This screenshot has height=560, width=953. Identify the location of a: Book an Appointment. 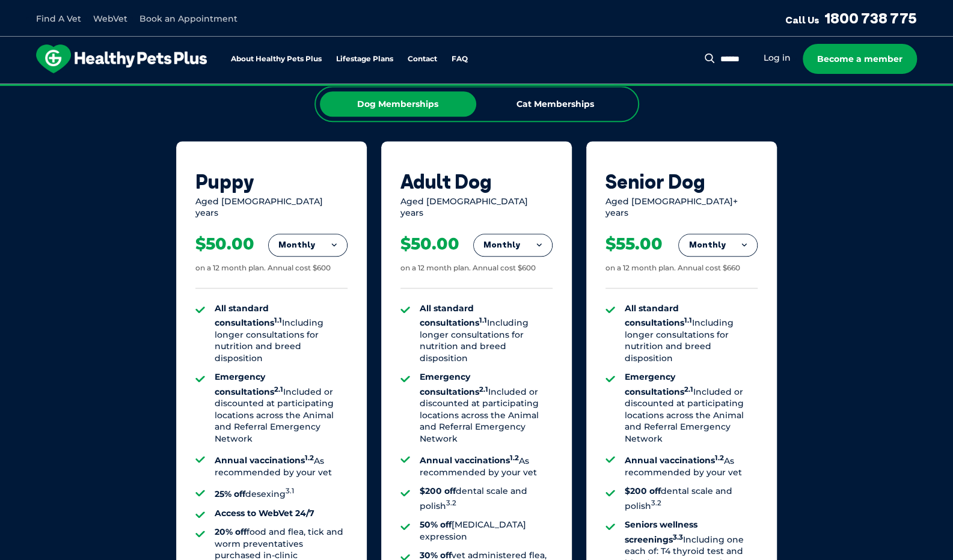
(189, 19).